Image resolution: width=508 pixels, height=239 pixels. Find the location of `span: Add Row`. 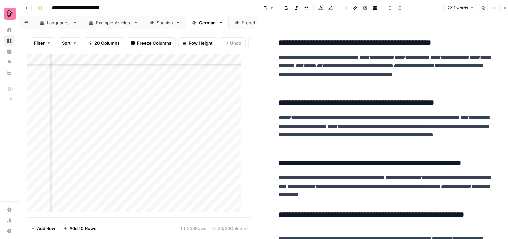

span: Add Row is located at coordinates (46, 228).